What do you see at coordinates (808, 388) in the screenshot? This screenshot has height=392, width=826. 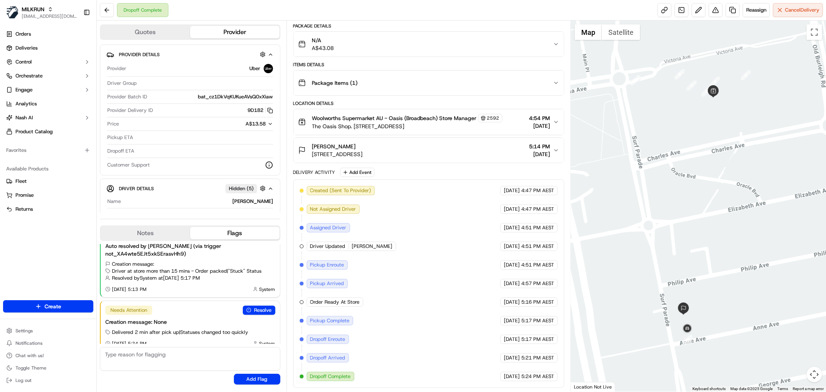 I see `a: Report a map error` at bounding box center [808, 388].